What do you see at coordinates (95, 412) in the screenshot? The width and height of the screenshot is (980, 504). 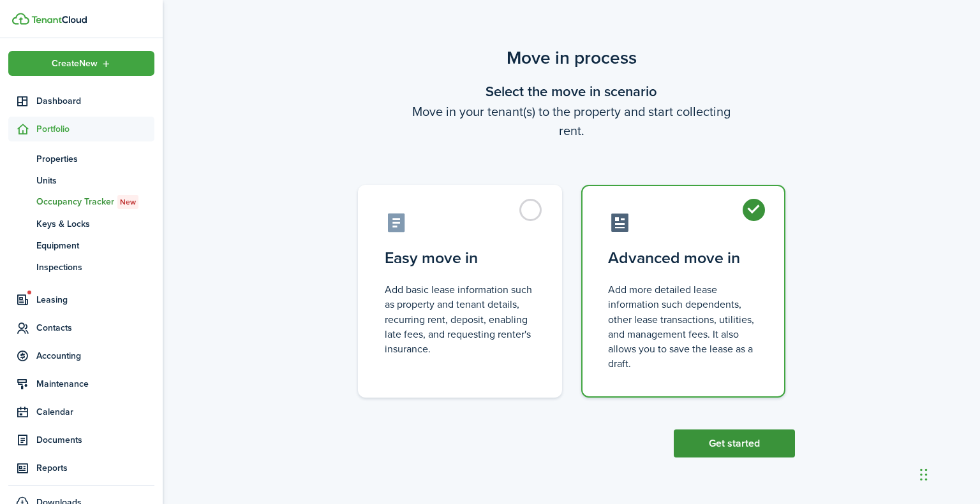 I see `span: Calendar` at bounding box center [95, 412].